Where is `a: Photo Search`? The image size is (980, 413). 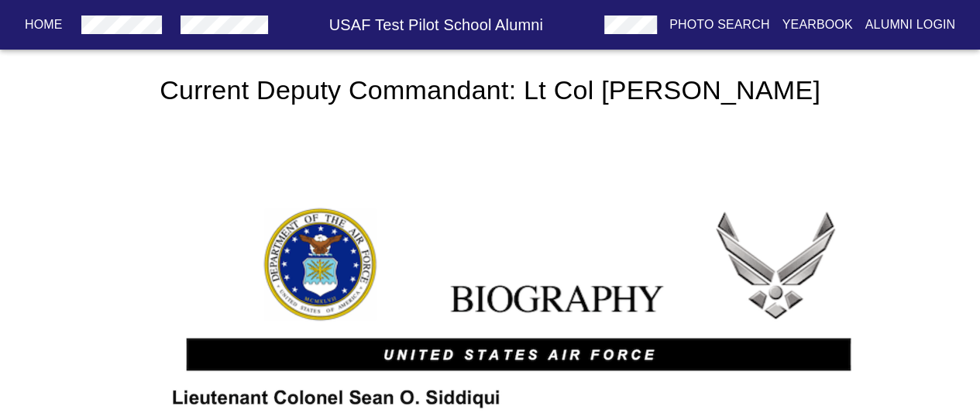 a: Photo Search is located at coordinates (719, 24).